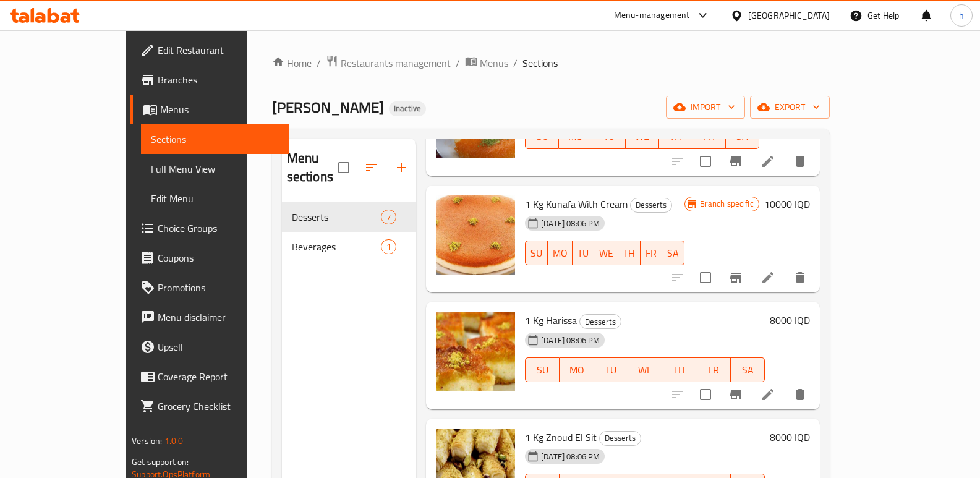  What do you see at coordinates (313, 167) in the screenshot?
I see `h2: Menu sections` at bounding box center [313, 167].